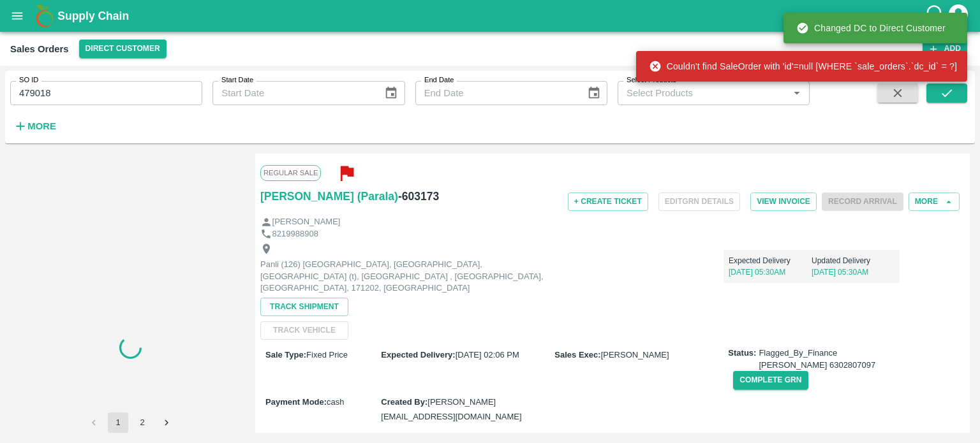 The width and height of the screenshot is (980, 443). Describe the element at coordinates (293, 93) in the screenshot. I see `input: Start Date` at that location.